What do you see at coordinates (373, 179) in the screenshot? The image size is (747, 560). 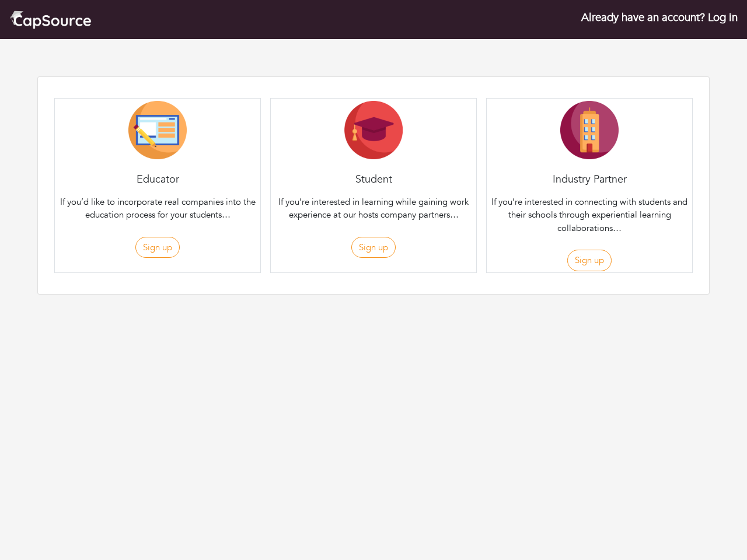 I see `h4: Student` at bounding box center [373, 179].